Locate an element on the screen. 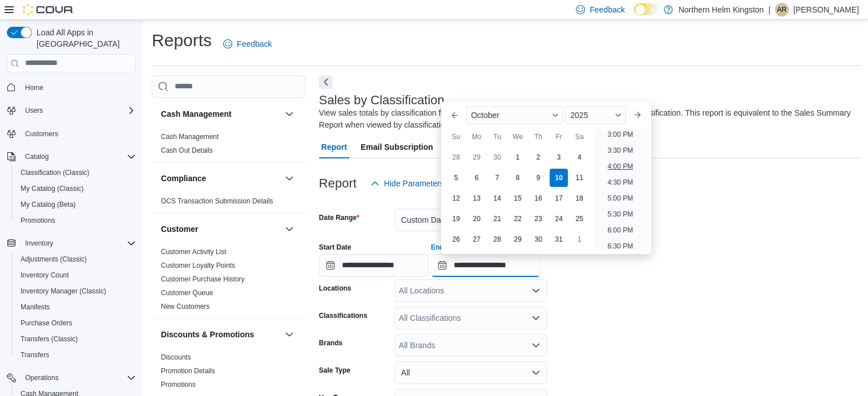  div: Alexis Robillard is located at coordinates (782, 10).